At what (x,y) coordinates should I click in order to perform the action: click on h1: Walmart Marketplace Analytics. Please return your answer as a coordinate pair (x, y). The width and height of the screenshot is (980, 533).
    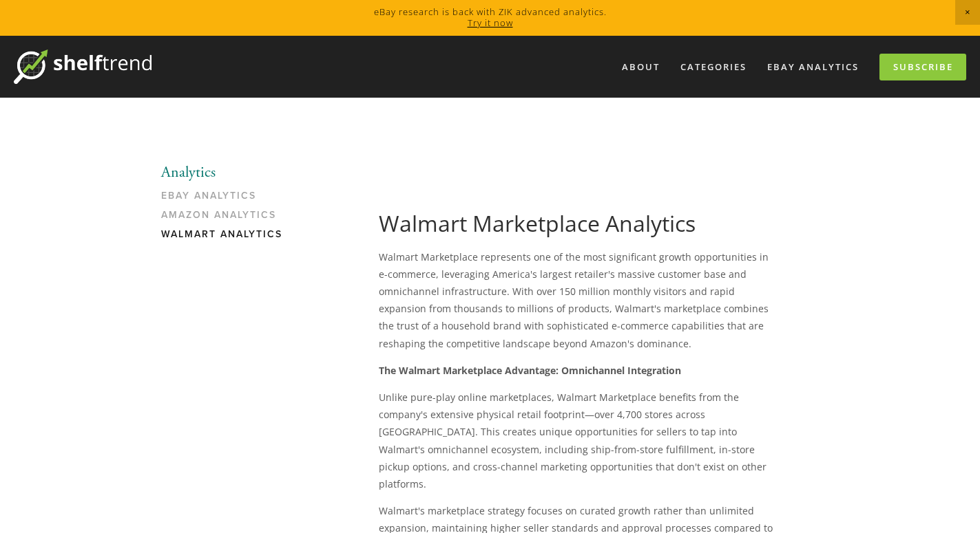
    Looking at the image, I should click on (577, 223).